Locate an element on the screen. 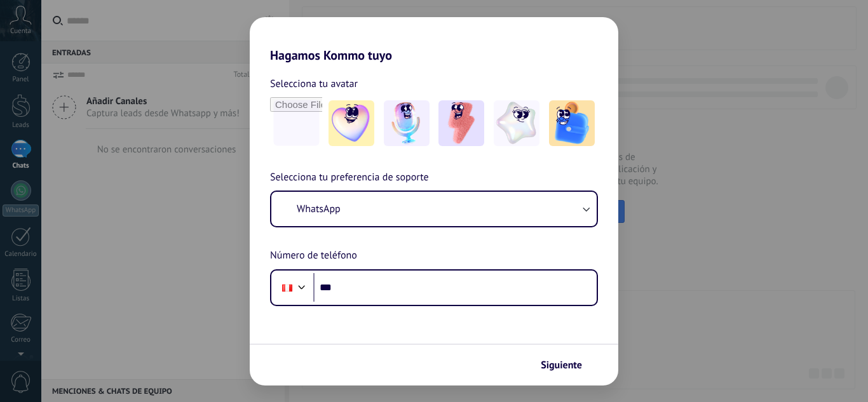 This screenshot has height=402, width=868. h2: Hagamos Kommo tuyo is located at coordinates (434, 40).